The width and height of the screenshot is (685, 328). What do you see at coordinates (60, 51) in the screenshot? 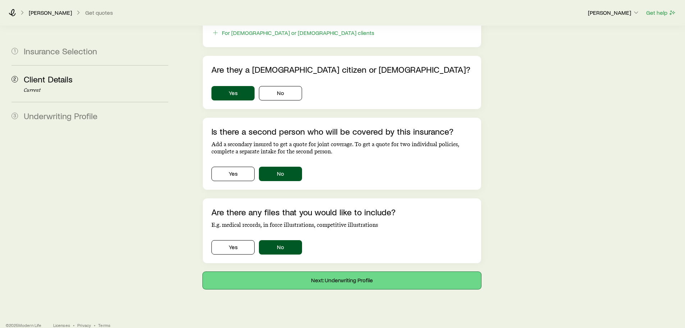
I see `span: Insurance Selection` at bounding box center [60, 51].